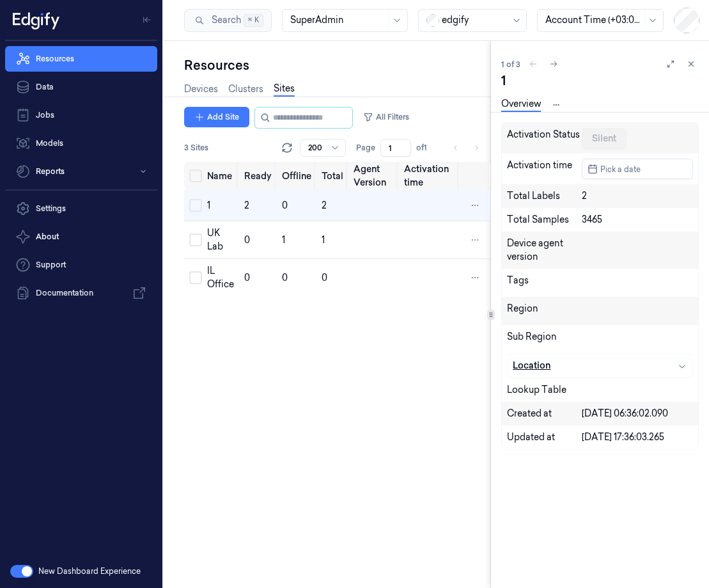 Image resolution: width=709 pixels, height=588 pixels. I want to click on button: Add Site, so click(217, 117).